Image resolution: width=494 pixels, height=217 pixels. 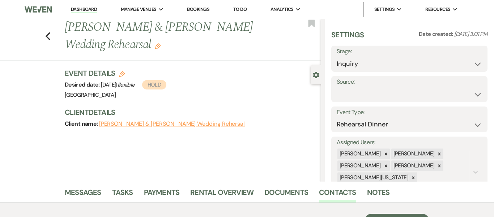 I want to click on img: Weven Logo, so click(x=38, y=9).